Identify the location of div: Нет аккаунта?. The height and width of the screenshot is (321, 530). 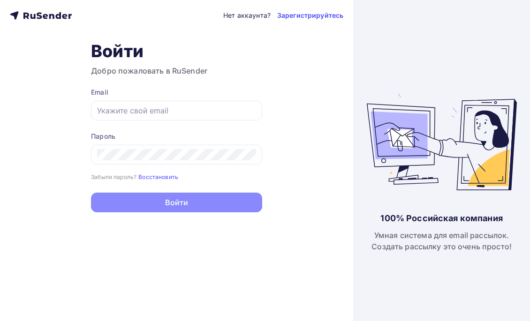
(247, 15).